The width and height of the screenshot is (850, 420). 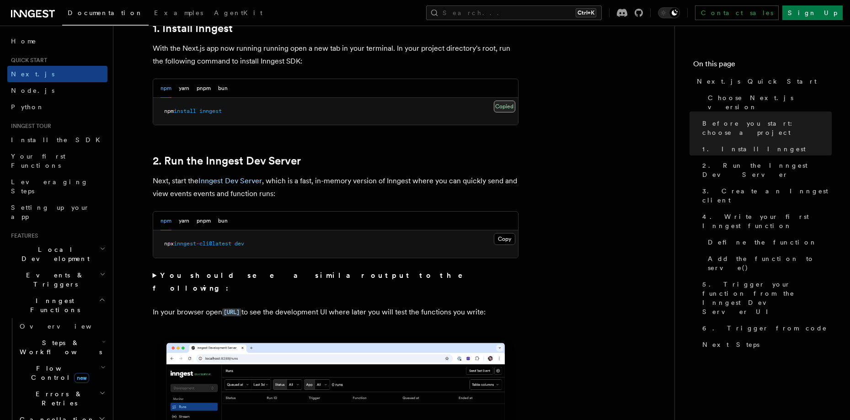 What do you see at coordinates (178, 14) in the screenshot?
I see `a: Examples` at bounding box center [178, 14].